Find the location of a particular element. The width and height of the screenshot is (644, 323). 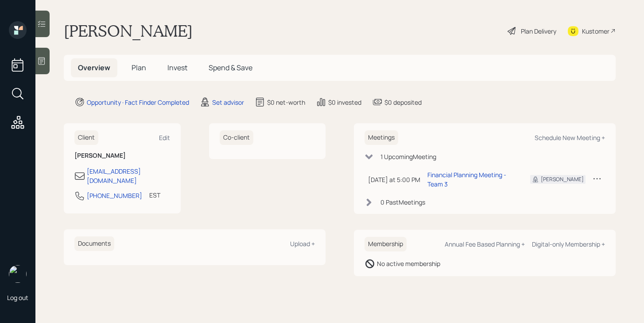

div: Set advisor is located at coordinates (228, 102).